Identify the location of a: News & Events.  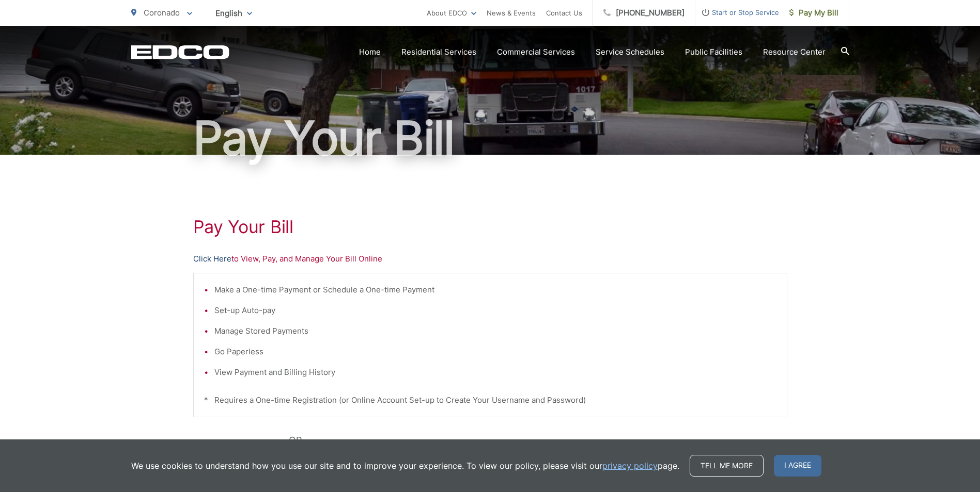
(511, 12).